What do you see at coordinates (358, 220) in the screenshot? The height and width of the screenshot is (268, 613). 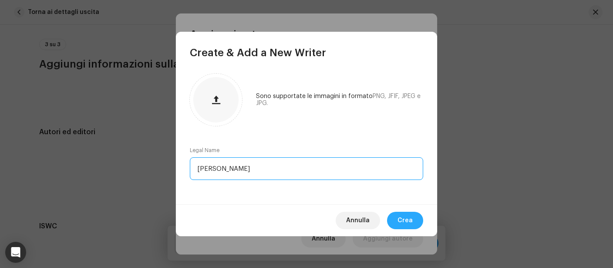 I see `button: Annulla` at bounding box center [358, 220].